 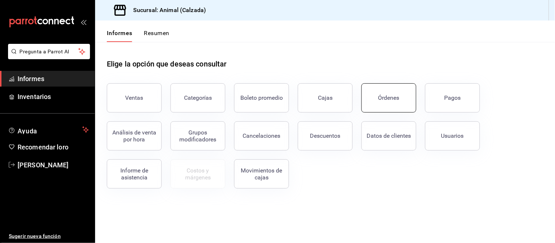 I want to click on font: Sucursal: Animal (Calzada), so click(x=169, y=10).